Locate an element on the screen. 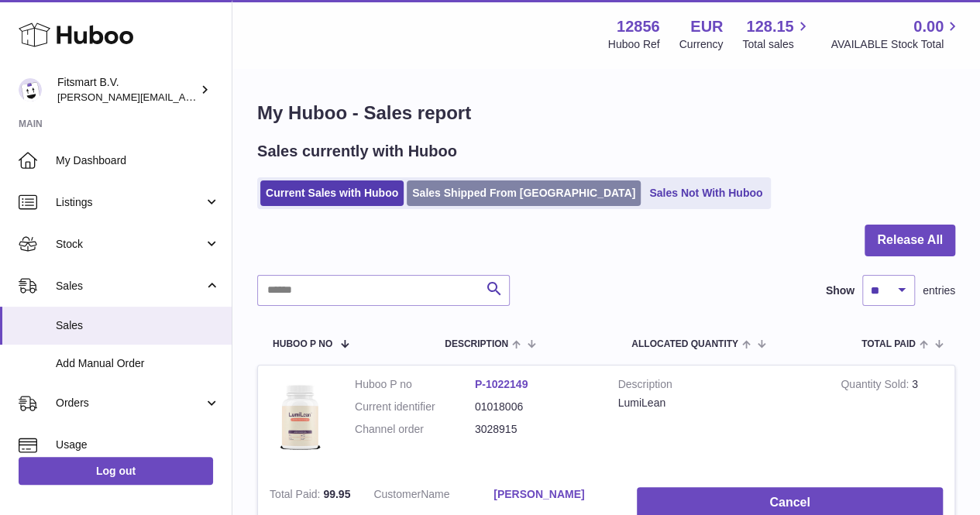  span: Huboo P no is located at coordinates (302, 344).